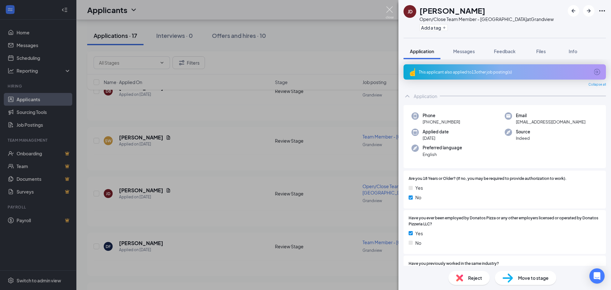 The image size is (611, 290). What do you see at coordinates (475, 278) in the screenshot?
I see `span: Reject` at bounding box center [475, 278].